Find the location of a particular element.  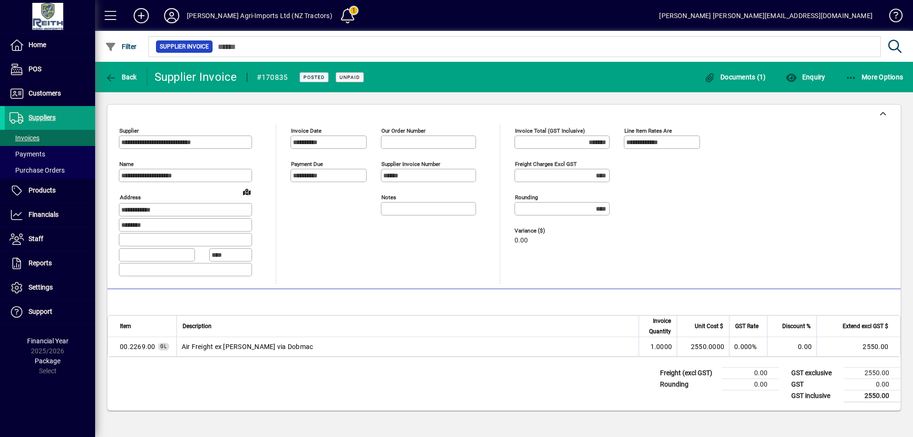

a: View on map is located at coordinates (247, 192).